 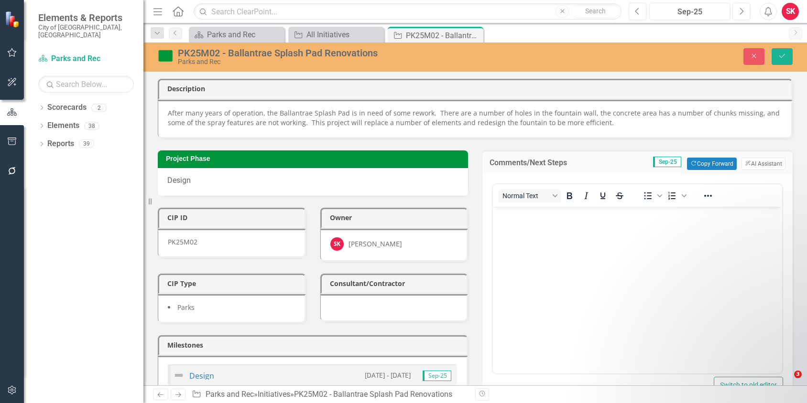 What do you see at coordinates (651, 196) in the screenshot?
I see `div: Bullet list` at bounding box center [651, 196].